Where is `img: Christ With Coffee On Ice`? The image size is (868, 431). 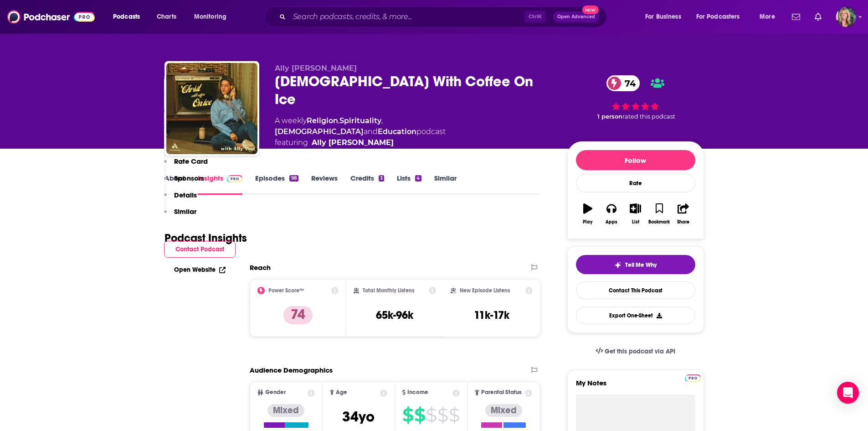
img: Christ With Coffee On Ice is located at coordinates (212, 108).